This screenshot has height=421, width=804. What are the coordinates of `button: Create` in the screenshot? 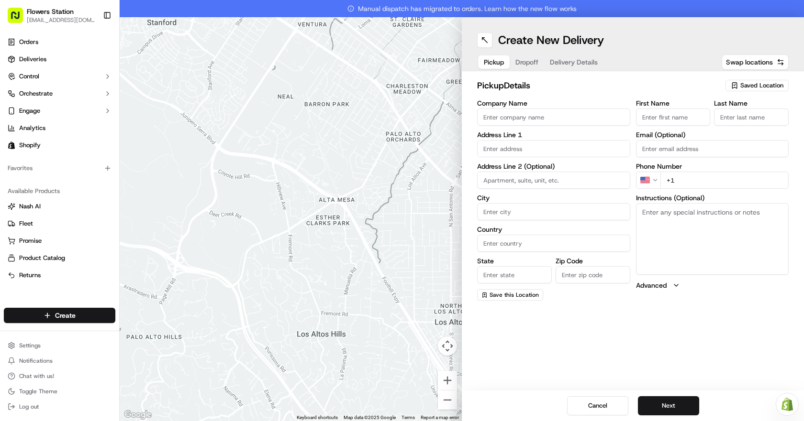 It's located at (59, 316).